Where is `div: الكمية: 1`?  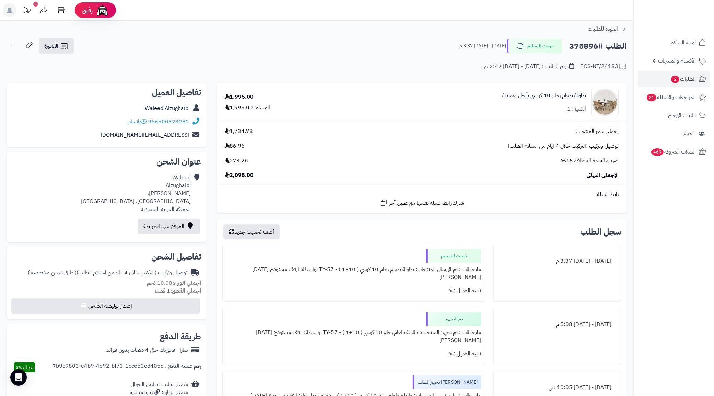 div: الكمية: 1 is located at coordinates (576, 109).